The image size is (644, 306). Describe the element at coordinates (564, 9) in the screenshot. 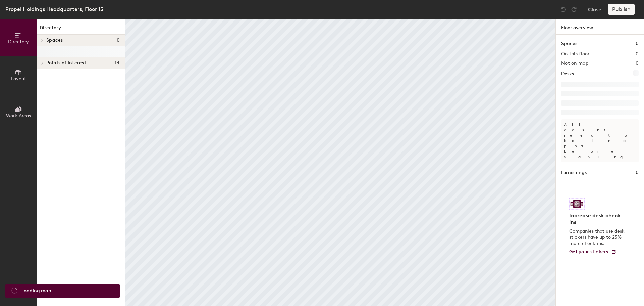

I see `img: Undo` at that location.